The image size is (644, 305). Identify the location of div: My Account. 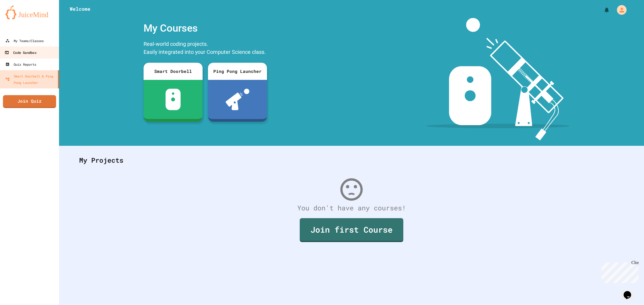
(620, 10).